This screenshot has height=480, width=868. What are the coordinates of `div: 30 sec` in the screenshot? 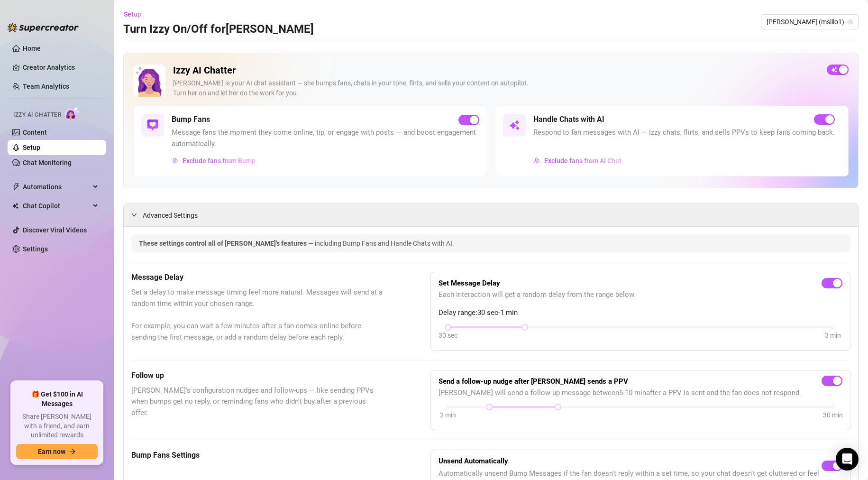 It's located at (448, 335).